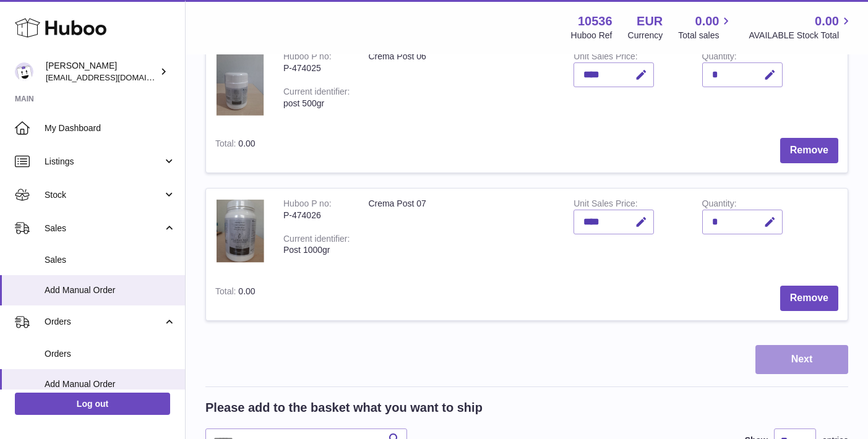  Describe the element at coordinates (591, 36) in the screenshot. I see `div: Huboo Ref` at that location.